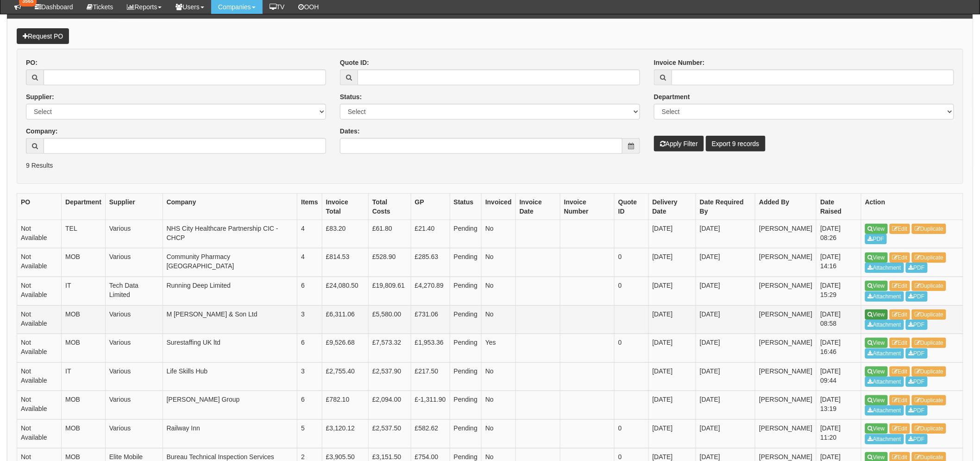 This screenshot has width=980, height=461. What do you see at coordinates (230, 434) in the screenshot?
I see `td: Railway Inn` at bounding box center [230, 434].